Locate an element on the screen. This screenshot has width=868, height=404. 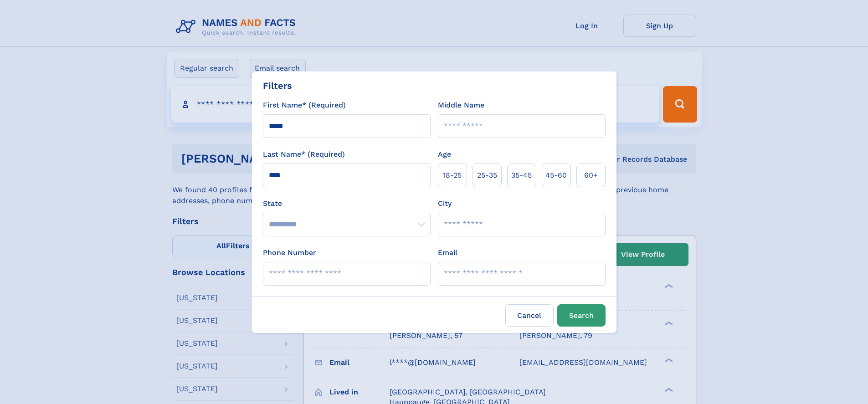
span: 18‑25 is located at coordinates (452, 175).